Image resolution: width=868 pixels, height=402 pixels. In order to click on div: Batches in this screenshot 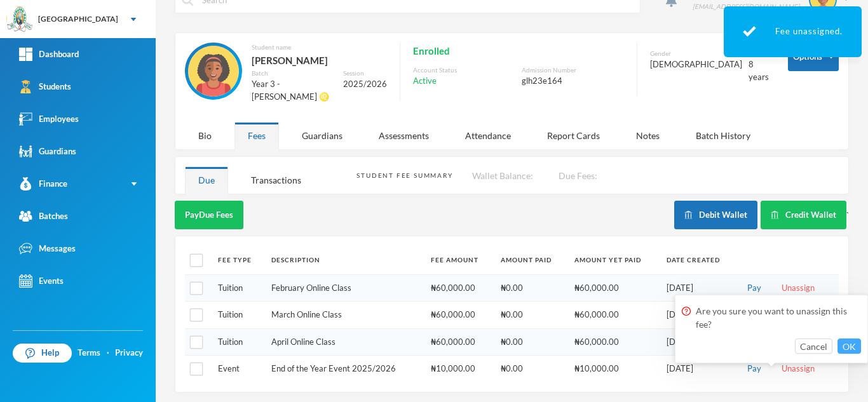, I will do `click(43, 216)`.